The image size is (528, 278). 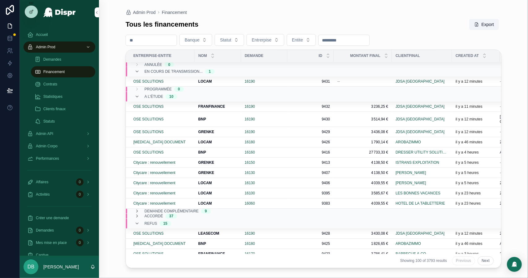 What do you see at coordinates (513, 233) in the screenshot?
I see `span: 25-BU1-315355` at bounding box center [513, 233].